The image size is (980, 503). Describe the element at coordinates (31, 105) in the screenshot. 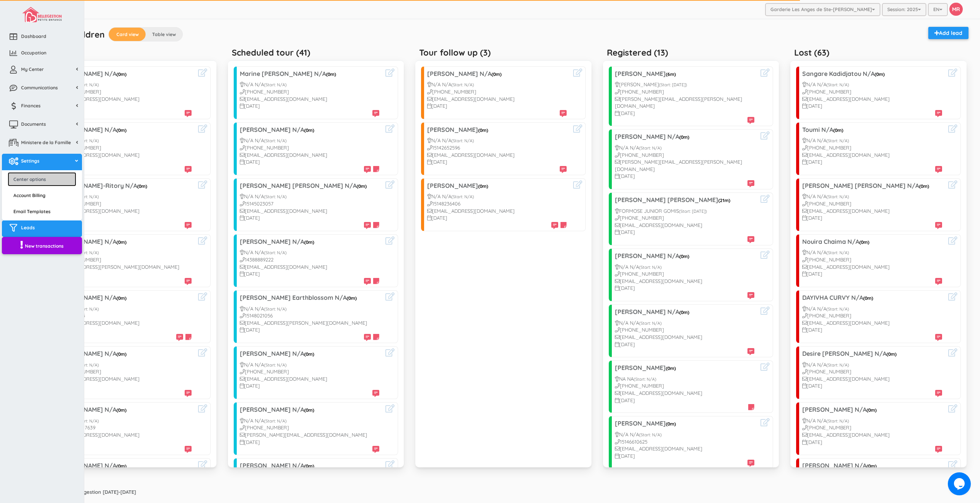

I see `span: Finances` at that location.